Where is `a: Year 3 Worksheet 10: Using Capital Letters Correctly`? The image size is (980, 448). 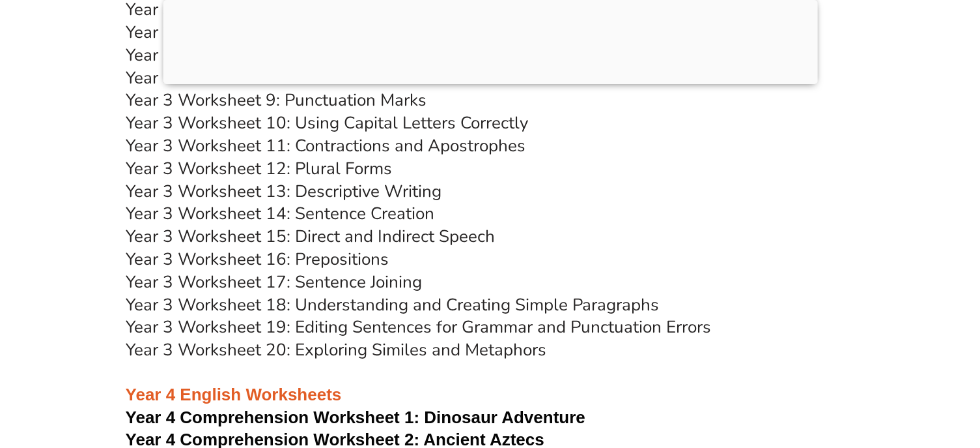
a: Year 3 Worksheet 10: Using Capital Letters Correctly is located at coordinates (327, 122).